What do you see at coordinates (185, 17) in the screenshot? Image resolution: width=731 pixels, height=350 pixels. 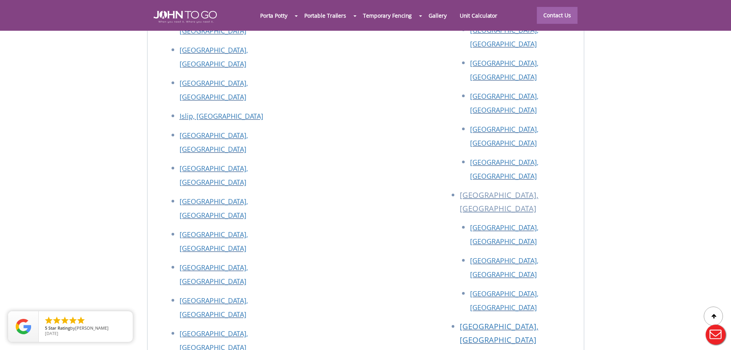 I see `img: JOHN to go` at bounding box center [185, 17].